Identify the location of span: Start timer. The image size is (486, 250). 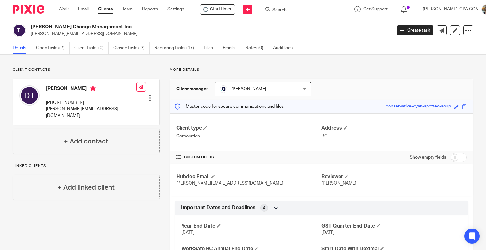
(221, 9).